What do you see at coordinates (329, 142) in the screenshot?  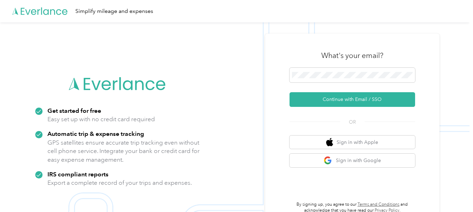 I see `img: apple logo` at bounding box center [329, 142].